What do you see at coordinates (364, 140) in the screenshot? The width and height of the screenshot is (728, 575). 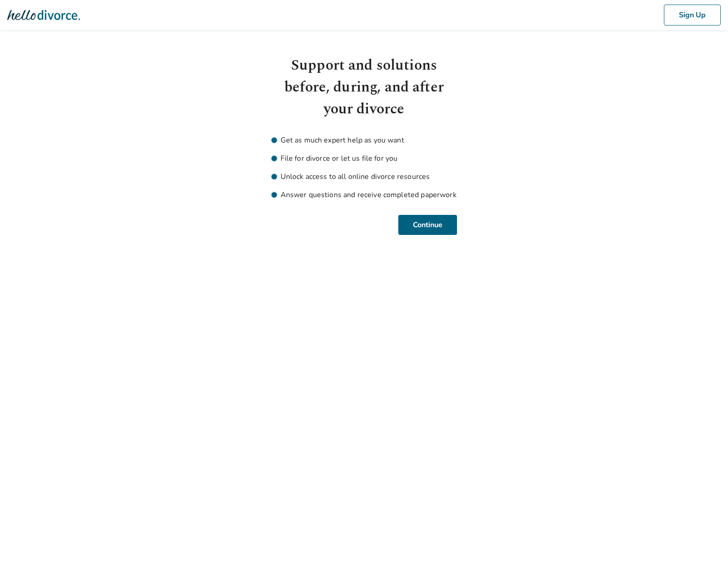 I see `li: Get as much expert help as you want` at bounding box center [364, 140].